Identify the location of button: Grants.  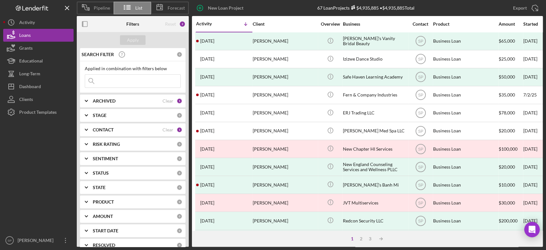
(38, 48).